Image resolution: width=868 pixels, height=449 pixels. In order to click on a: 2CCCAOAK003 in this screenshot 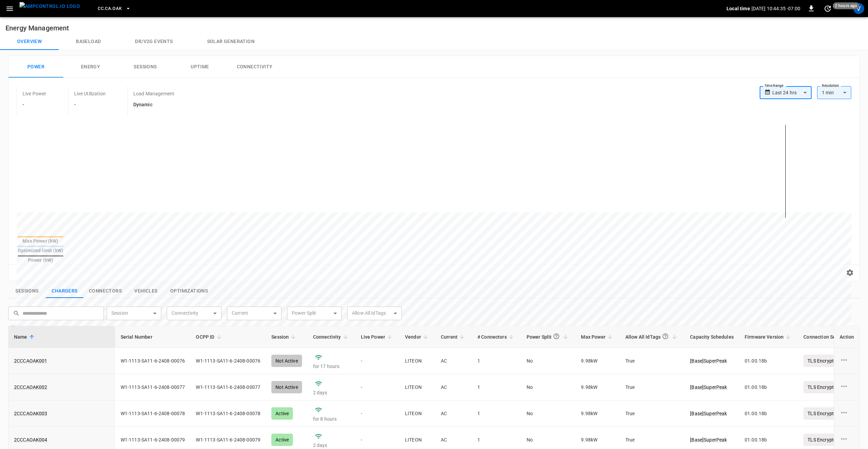, I will do `click(31, 414)`.